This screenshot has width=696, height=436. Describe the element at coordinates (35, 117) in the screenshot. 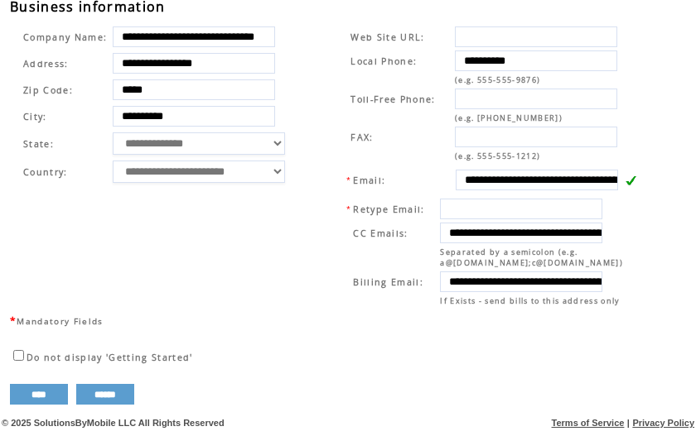

I see `span: City:` at that location.